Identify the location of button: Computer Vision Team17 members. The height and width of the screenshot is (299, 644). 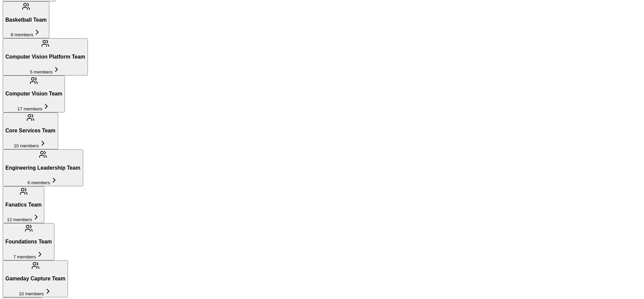
(34, 94).